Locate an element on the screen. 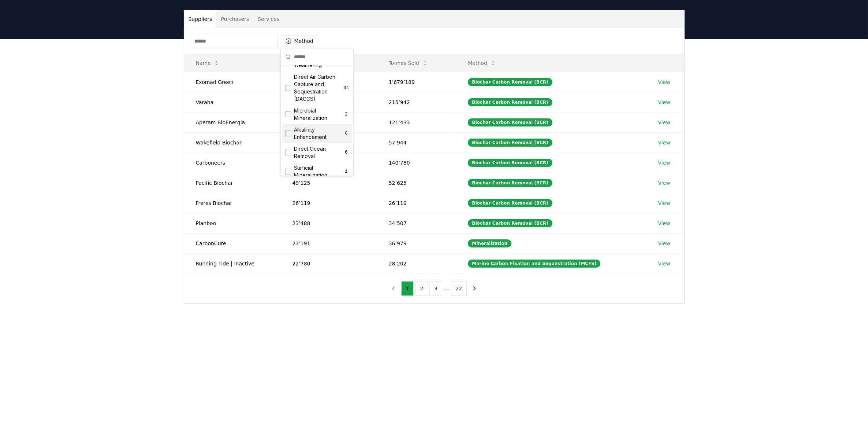 Image resolution: width=868 pixels, height=437 pixels. button: 3 is located at coordinates (435, 288).